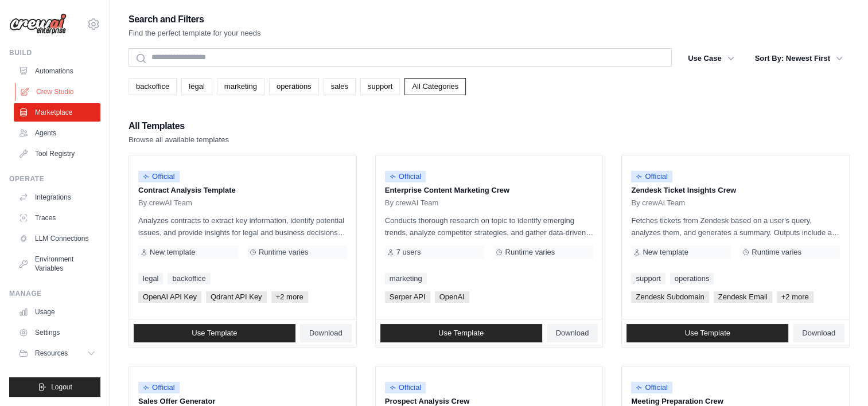 The height and width of the screenshot is (406, 868). Describe the element at coordinates (736, 190) in the screenshot. I see `p: Zendesk Ticket Insights Crew` at that location.